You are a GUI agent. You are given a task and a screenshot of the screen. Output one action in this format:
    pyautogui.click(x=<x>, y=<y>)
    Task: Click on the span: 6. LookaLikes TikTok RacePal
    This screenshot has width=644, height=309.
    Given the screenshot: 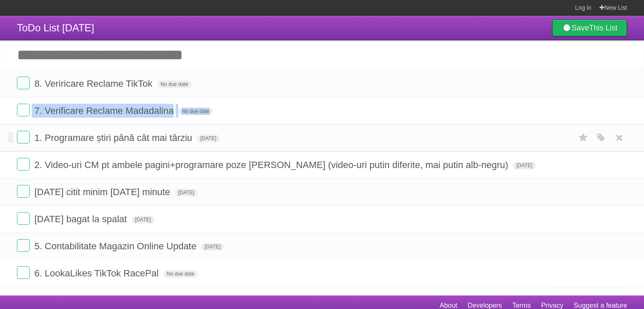 What is the action you would take?
    pyautogui.click(x=97, y=273)
    